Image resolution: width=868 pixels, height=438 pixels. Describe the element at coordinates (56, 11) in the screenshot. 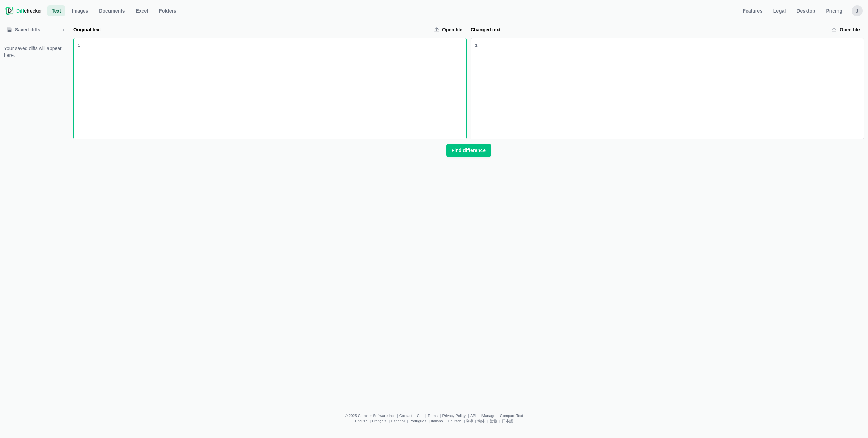

I see `a: Text` at that location.